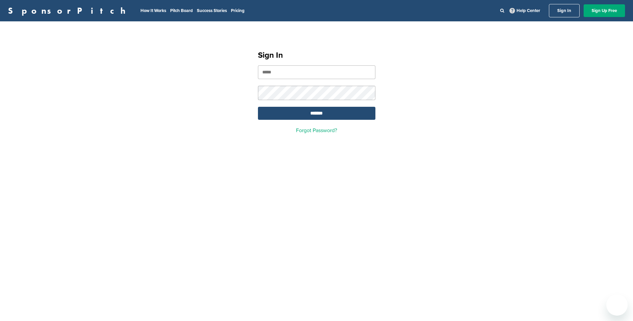  Describe the element at coordinates (316, 130) in the screenshot. I see `a: Forgot Password?` at that location.